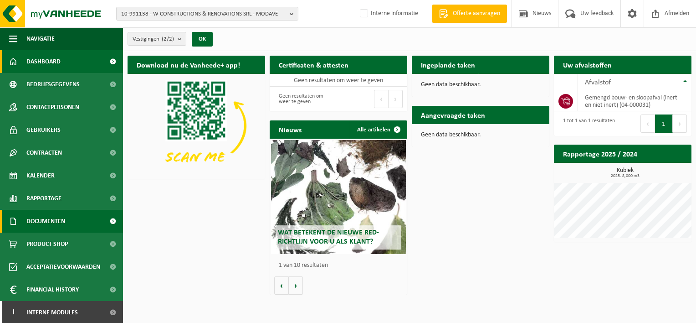 This screenshot has width=696, height=323. Describe the element at coordinates (282, 285) in the screenshot. I see `button: Vorige` at that location.